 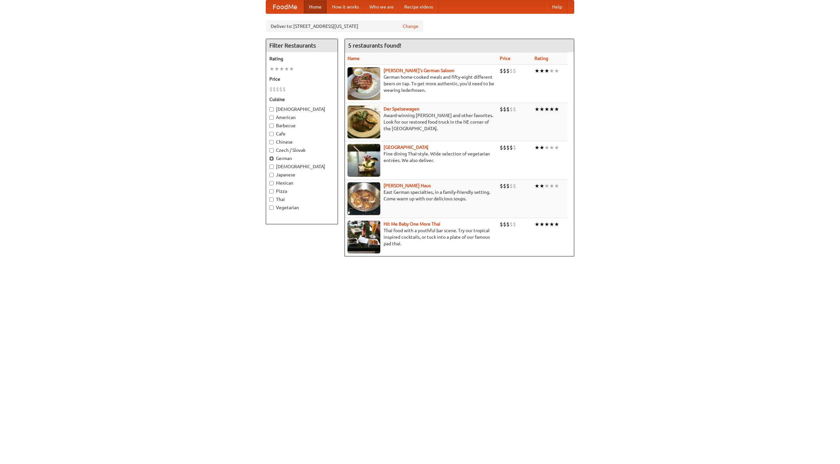 What do you see at coordinates (364, 199) in the screenshot?
I see `img: kohlhaus.jpg` at bounding box center [364, 199].